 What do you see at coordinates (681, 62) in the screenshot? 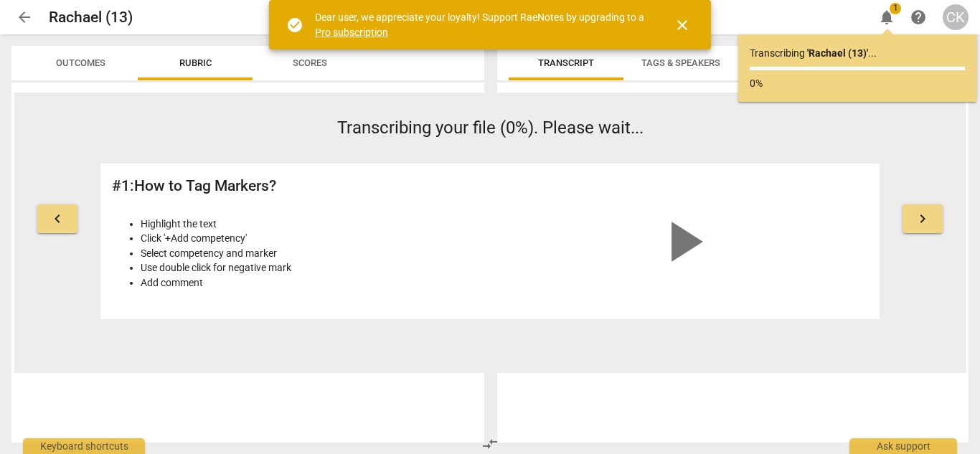
I see `span: Tags & Speakers` at bounding box center [681, 62].